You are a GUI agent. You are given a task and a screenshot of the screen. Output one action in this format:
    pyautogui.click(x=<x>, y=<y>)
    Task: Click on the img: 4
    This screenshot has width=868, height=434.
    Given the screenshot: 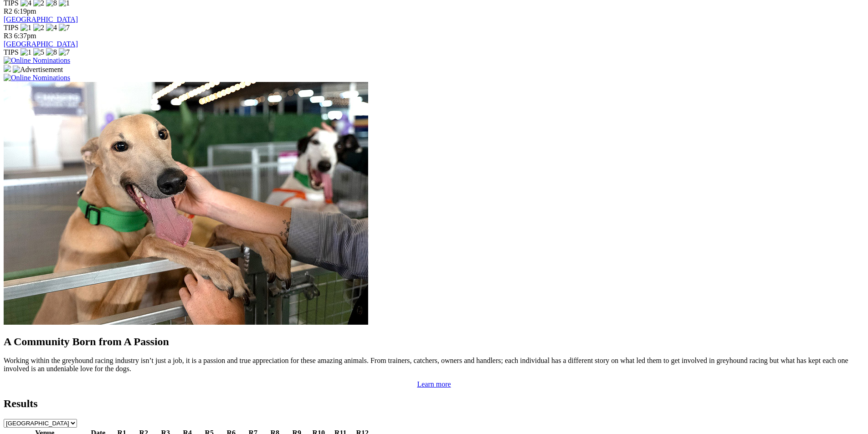 What is the action you would take?
    pyautogui.click(x=52, y=28)
    